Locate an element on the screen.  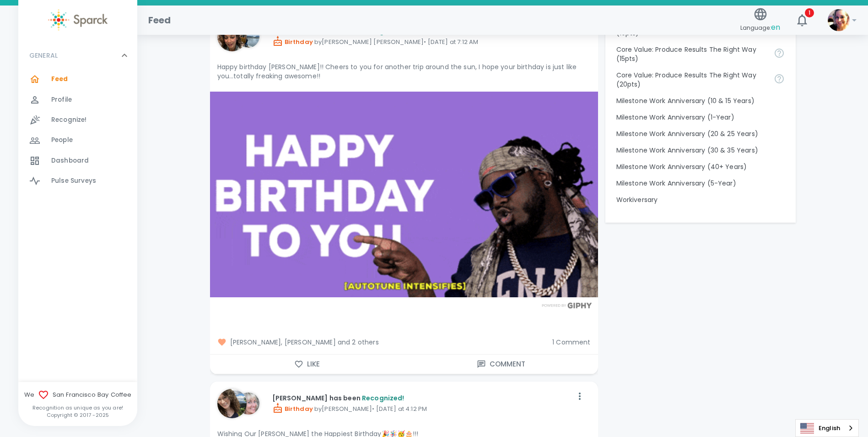
div: Recognize! is located at coordinates (78, 120).